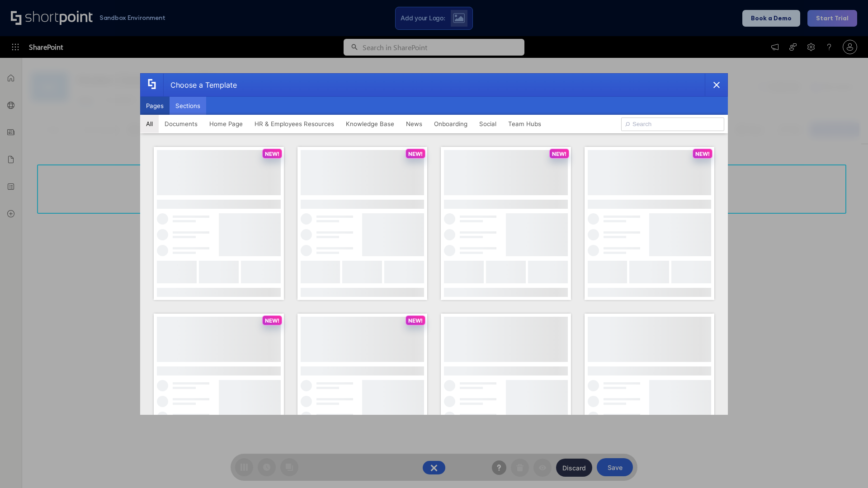  Describe the element at coordinates (181, 124) in the screenshot. I see `button: Documents` at that location.